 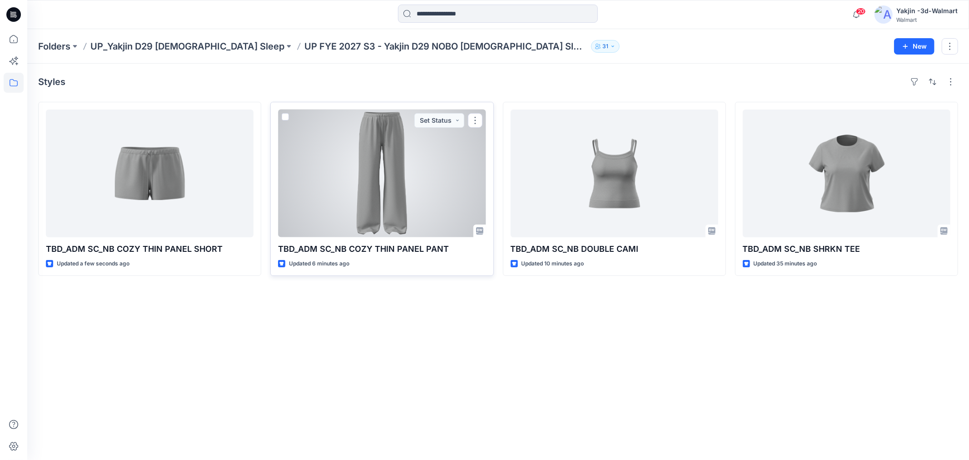 I want to click on a: TBD_ADM SC_NB SHRKN TEE, so click(x=846, y=173).